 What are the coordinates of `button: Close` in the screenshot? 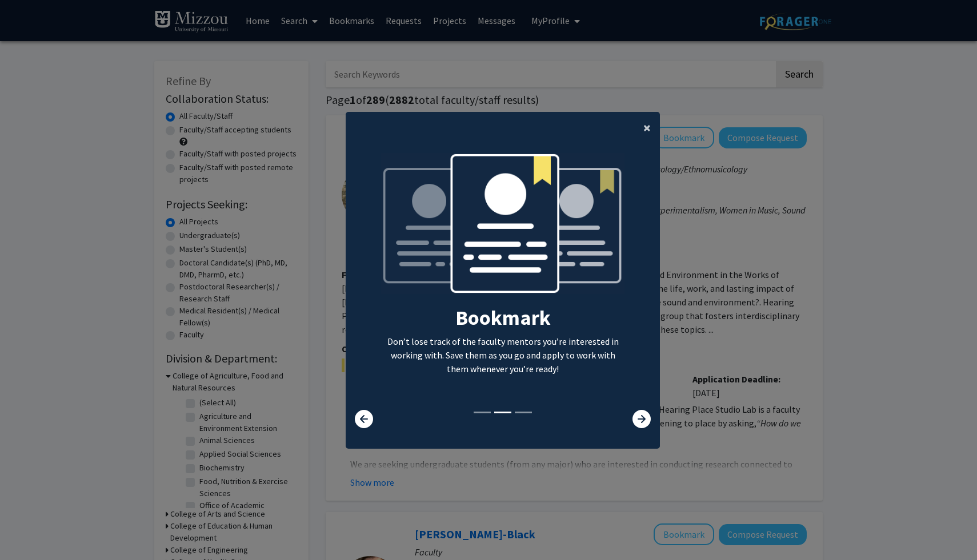 It's located at (646, 128).